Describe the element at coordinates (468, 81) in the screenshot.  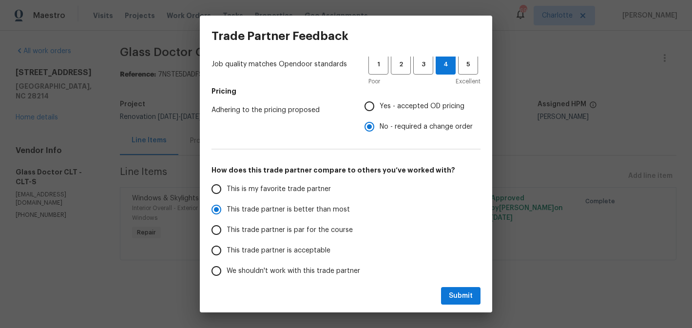
I see `span: Excellent` at that location.